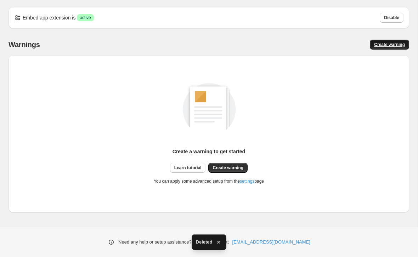 The width and height of the screenshot is (418, 257). Describe the element at coordinates (391, 18) in the screenshot. I see `button: Disable` at that location.